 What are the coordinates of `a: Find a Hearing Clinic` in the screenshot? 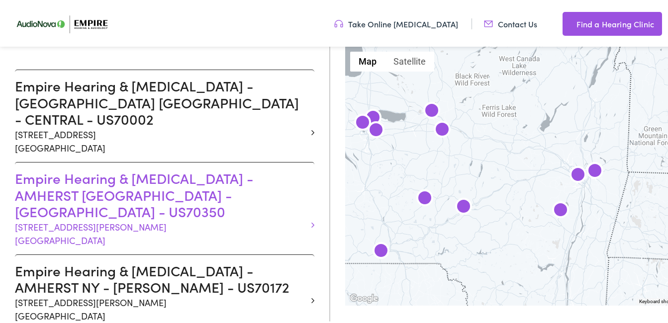 It's located at (613, 22).